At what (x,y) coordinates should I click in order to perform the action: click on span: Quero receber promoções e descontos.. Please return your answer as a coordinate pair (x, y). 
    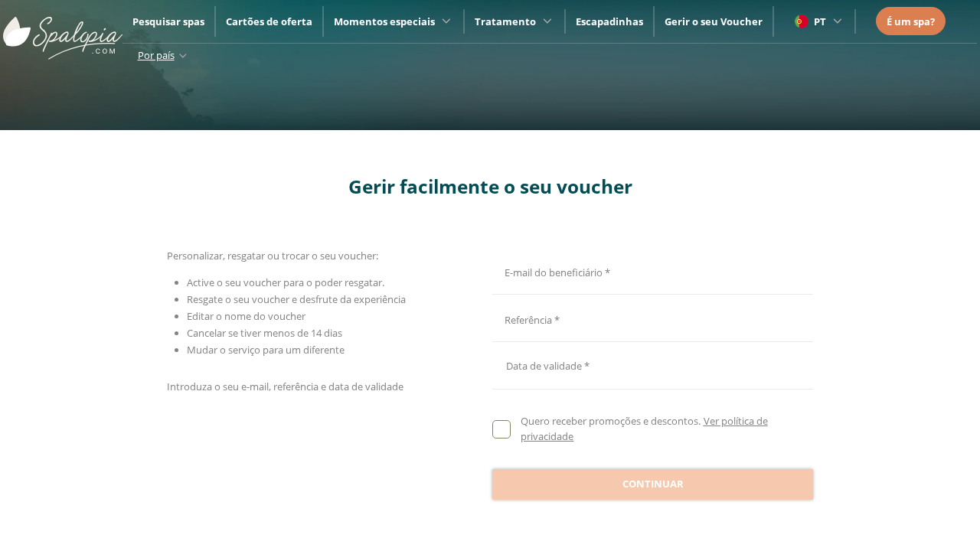
    Looking at the image, I should click on (610, 420).